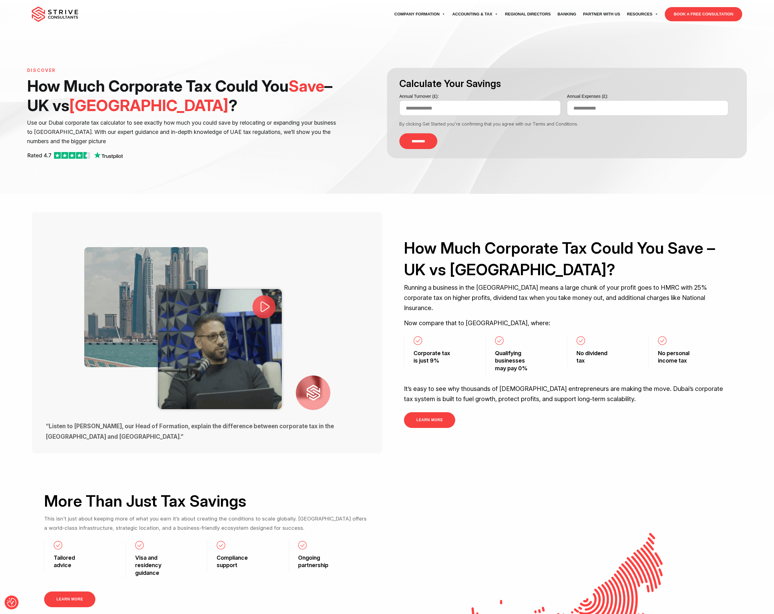 This screenshot has width=774, height=614. What do you see at coordinates (182, 132) in the screenshot?
I see `p: Use our Dubai corporate tax calculator to see exactly how much you could save by relocating or ex...` at bounding box center [182, 132].